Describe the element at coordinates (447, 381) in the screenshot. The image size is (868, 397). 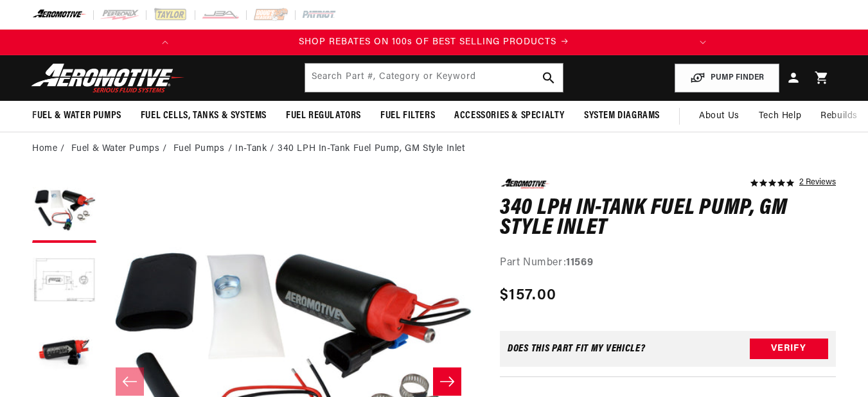
I see `button: Slide right` at that location.